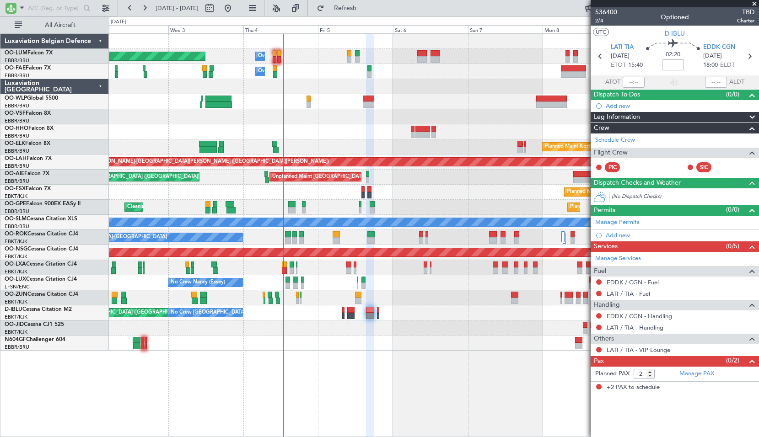 The width and height of the screenshot is (759, 437). What do you see at coordinates (27, 189) in the screenshot?
I see `a: OO-FSXFalcon 7X` at bounding box center [27, 189].